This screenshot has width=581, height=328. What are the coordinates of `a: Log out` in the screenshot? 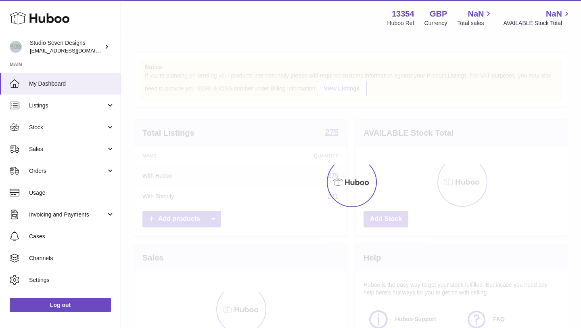 It's located at (60, 305).